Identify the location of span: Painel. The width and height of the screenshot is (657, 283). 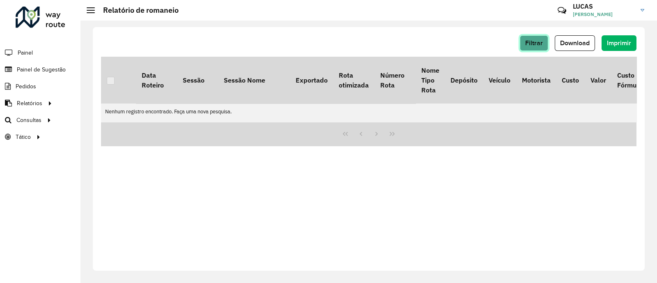
(25, 53).